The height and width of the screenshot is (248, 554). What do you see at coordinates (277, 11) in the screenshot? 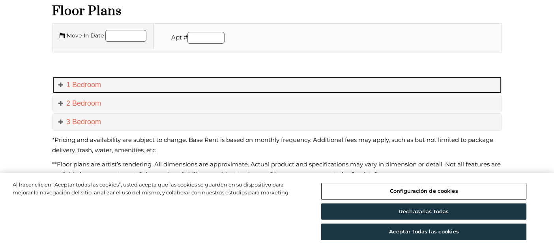
I see `h1: Floor Plans` at bounding box center [277, 11].